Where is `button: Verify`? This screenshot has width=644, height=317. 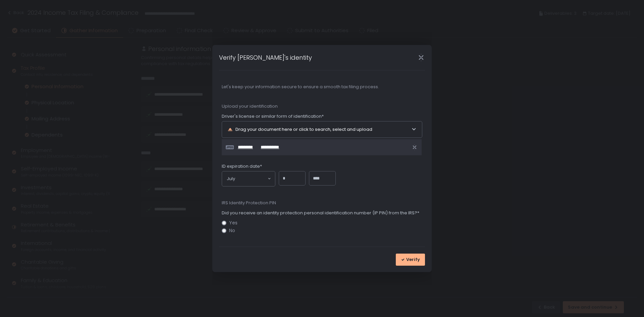
button: Verify is located at coordinates (410, 260).